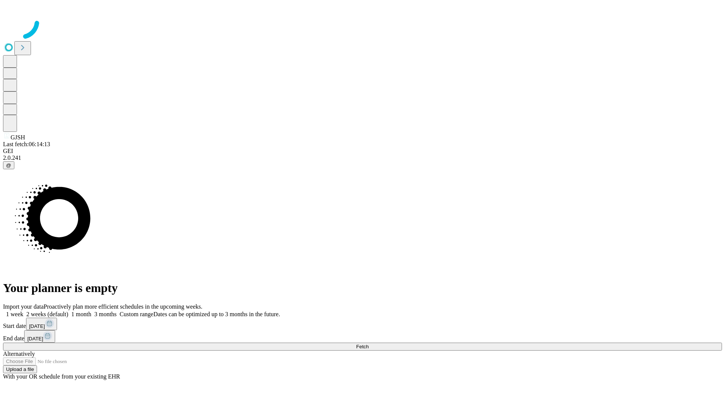 The height and width of the screenshot is (408, 725). I want to click on span: With your OR schedule from your existing EHR, so click(62, 376).